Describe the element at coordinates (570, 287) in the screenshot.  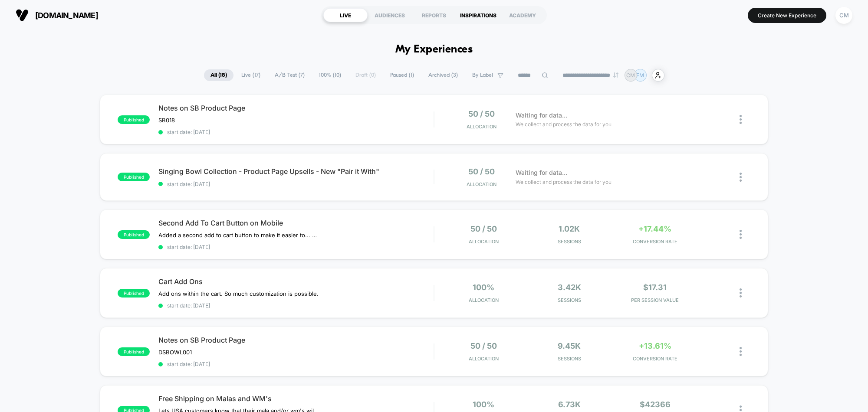
I see `span: 3.42k` at that location.